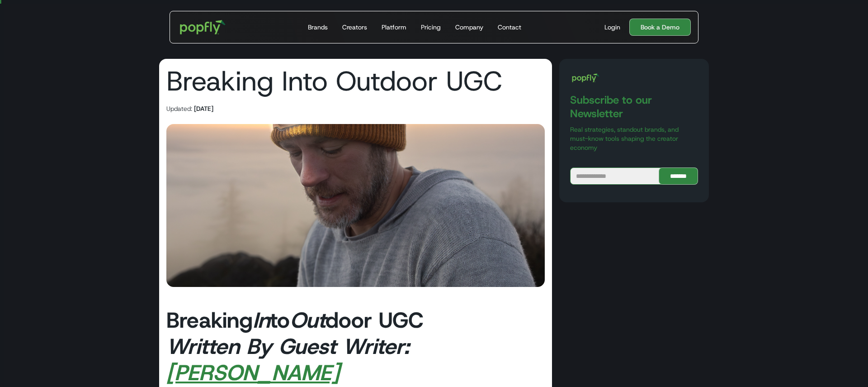 This screenshot has height=387, width=868. I want to click on em: Written By Guest Writer:, so click(287, 346).